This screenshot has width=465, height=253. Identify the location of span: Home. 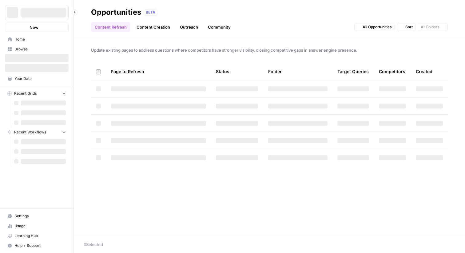
(40, 39).